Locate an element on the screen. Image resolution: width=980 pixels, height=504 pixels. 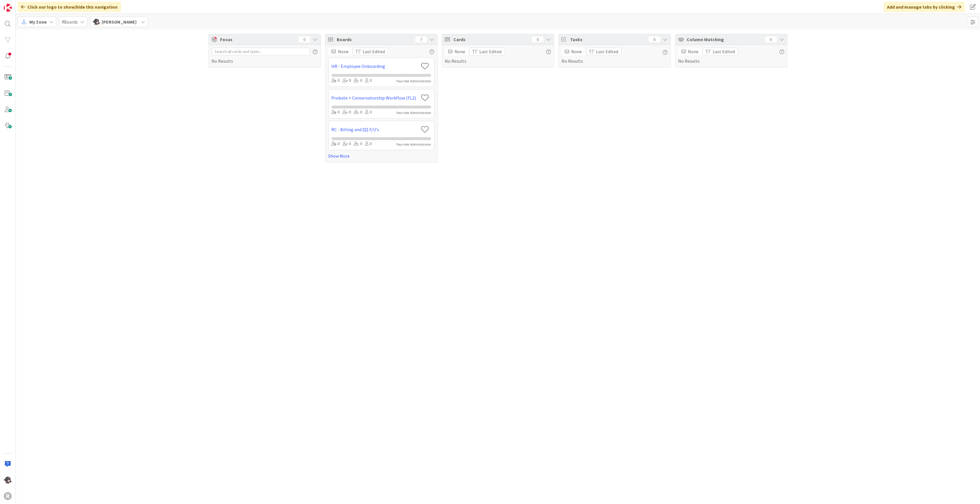
span: My Zone is located at coordinates (38, 22).